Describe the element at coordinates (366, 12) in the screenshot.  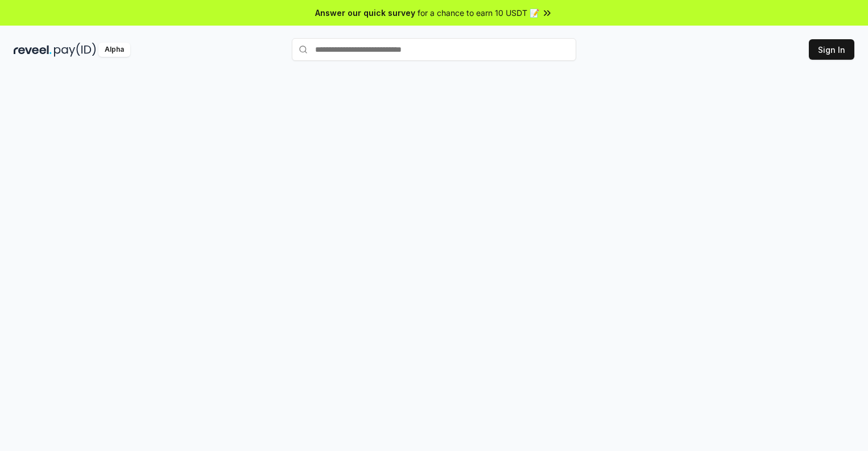
I see `span: Answer our quick survey` at that location.